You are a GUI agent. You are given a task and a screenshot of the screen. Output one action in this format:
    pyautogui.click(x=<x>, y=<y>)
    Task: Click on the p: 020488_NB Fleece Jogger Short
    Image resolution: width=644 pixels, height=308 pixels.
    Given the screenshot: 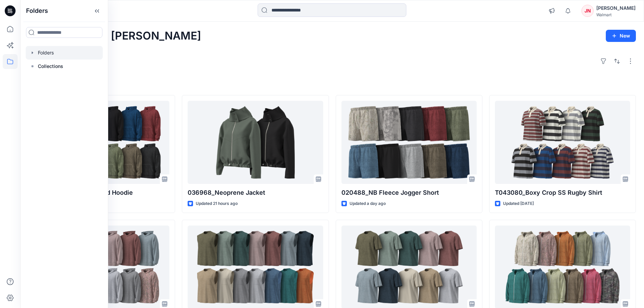 What is the action you would take?
    pyautogui.click(x=409, y=193)
    